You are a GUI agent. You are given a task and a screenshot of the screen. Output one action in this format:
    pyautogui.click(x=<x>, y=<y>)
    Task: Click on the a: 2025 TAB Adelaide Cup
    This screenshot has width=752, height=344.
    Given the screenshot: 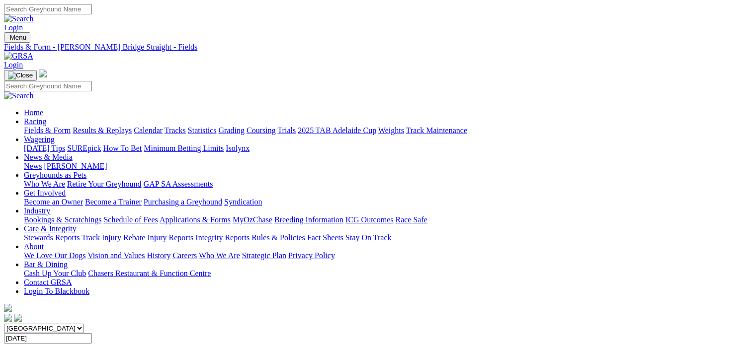 What is the action you would take?
    pyautogui.click(x=337, y=130)
    